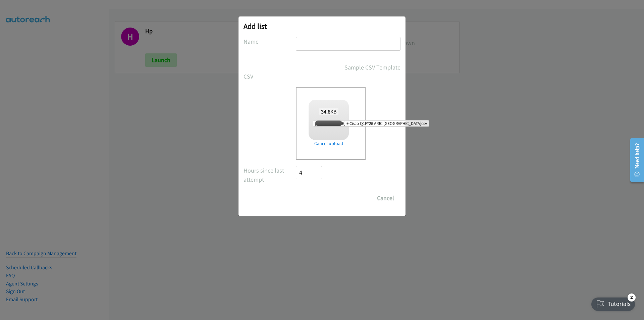 The height and width of the screenshot is (320, 644). What do you see at coordinates (26, 13) in the screenshot?
I see `button: Checklist, Tutorials, 2 incomplete tasks` at bounding box center [26, 13].